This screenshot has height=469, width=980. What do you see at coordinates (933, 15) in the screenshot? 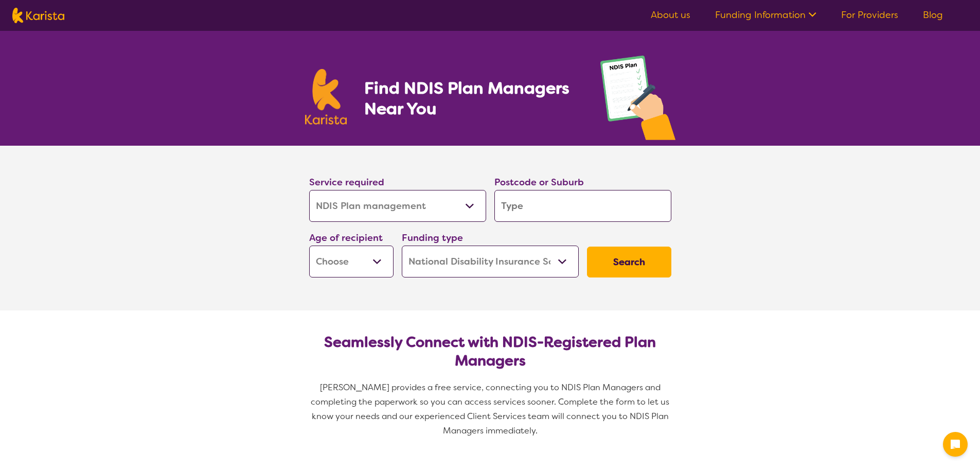
I see `a: Blog` at bounding box center [933, 15].